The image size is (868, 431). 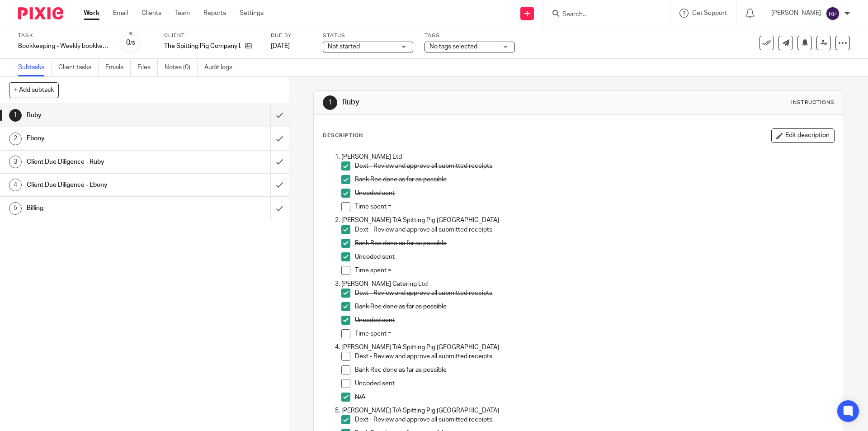 What do you see at coordinates (105, 162) in the screenshot?
I see `h1: Client Due Diligence - Ruby` at bounding box center [105, 162].